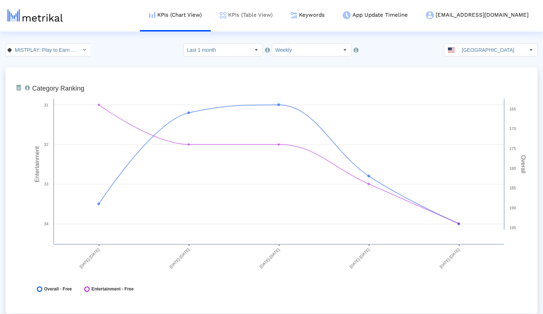 This screenshot has width=543, height=314. I want to click on tspan: Entertainment, so click(37, 164).